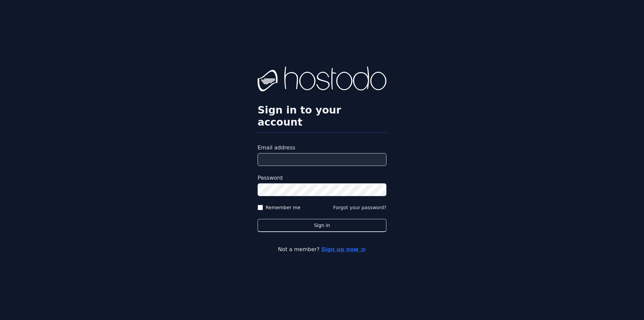 Image resolution: width=644 pixels, height=320 pixels. What do you see at coordinates (322, 148) in the screenshot?
I see `label: Email address` at bounding box center [322, 148].